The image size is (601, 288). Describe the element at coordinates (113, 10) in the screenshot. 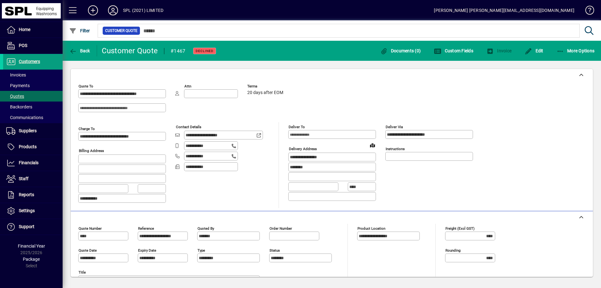

I see `button: Profile` at that location.